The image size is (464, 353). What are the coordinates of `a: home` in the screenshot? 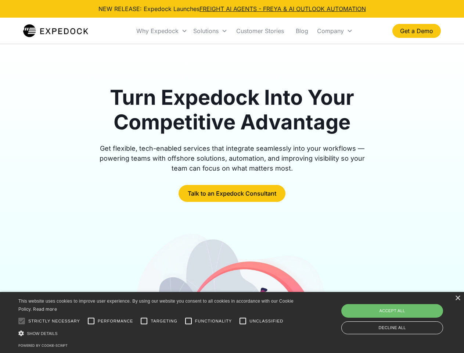 It's located at (55, 31).